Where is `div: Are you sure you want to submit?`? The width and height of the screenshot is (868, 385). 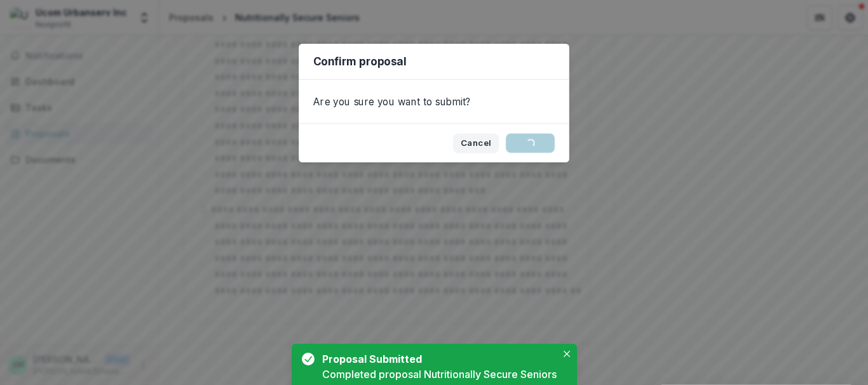 div: Are you sure you want to submit? is located at coordinates (434, 102).